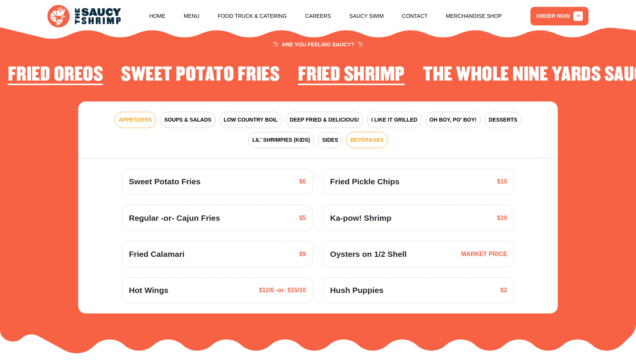  Describe the element at coordinates (318, 45) in the screenshot. I see `span: ARE YOU FEELING SAUCY?` at that location.